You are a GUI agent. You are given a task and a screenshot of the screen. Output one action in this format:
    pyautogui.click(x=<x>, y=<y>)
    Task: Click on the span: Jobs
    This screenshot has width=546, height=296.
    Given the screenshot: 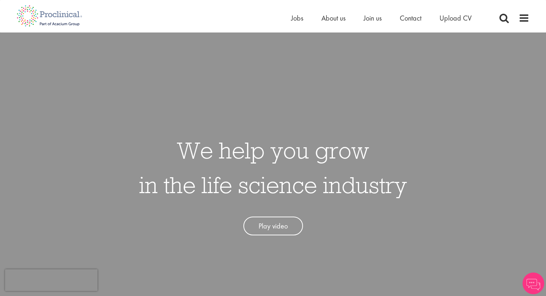 What is the action you would take?
    pyautogui.click(x=297, y=18)
    